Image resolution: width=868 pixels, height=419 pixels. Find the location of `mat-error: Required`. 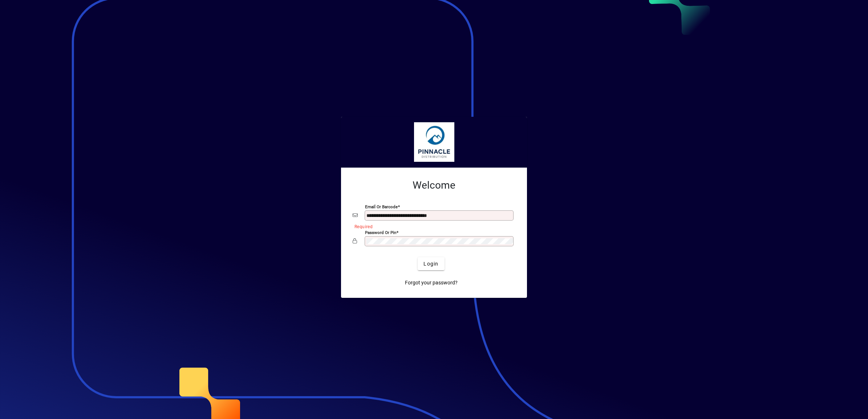

mat-error: Required is located at coordinates (432, 226).